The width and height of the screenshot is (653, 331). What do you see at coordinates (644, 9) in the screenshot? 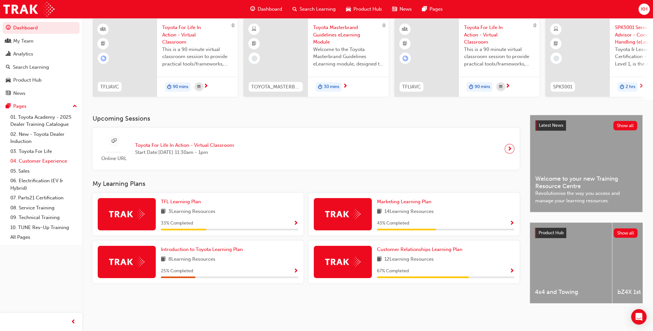
I see `span: KH` at bounding box center [644, 9].